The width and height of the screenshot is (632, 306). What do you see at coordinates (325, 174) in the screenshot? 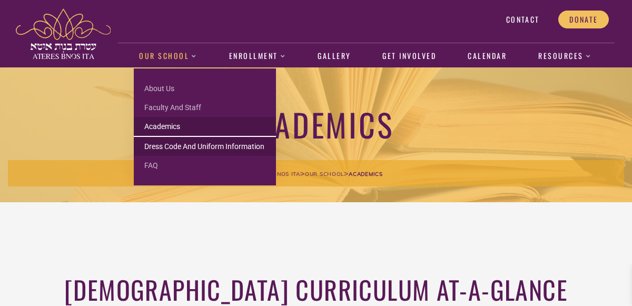
I see `span: Our School` at bounding box center [325, 174].